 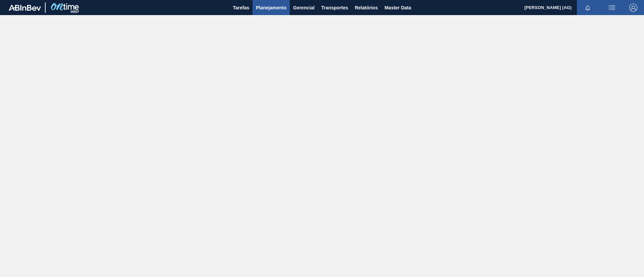 What do you see at coordinates (304, 8) in the screenshot?
I see `span: Gerencial` at bounding box center [304, 8].